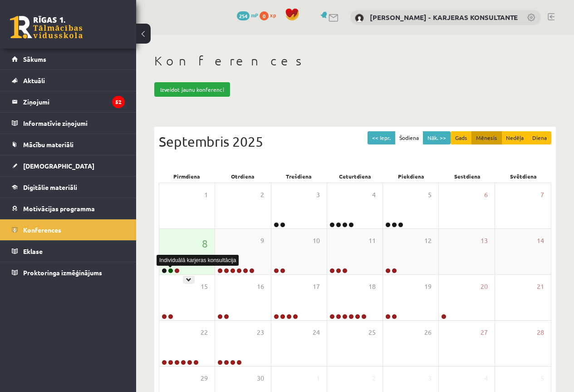 This screenshot has width=574, height=392. Describe the element at coordinates (542, 195) in the screenshot. I see `span: 7` at that location.